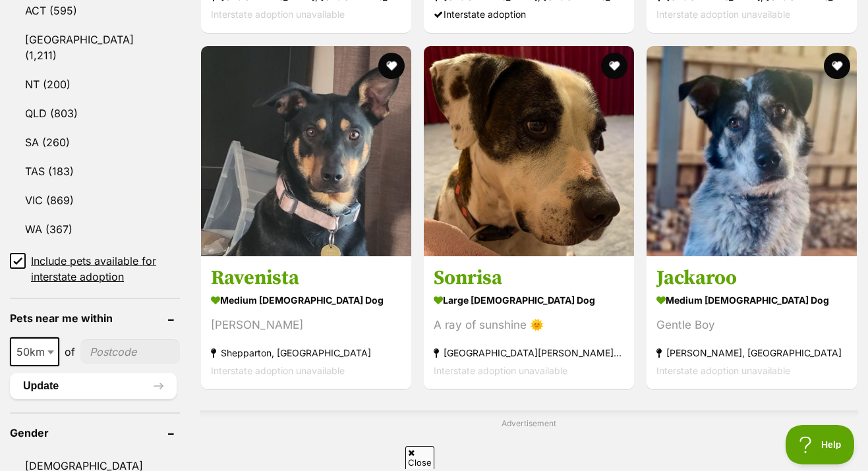  I want to click on img: Ravenista - Australian Kelpie Dog, so click(306, 150).